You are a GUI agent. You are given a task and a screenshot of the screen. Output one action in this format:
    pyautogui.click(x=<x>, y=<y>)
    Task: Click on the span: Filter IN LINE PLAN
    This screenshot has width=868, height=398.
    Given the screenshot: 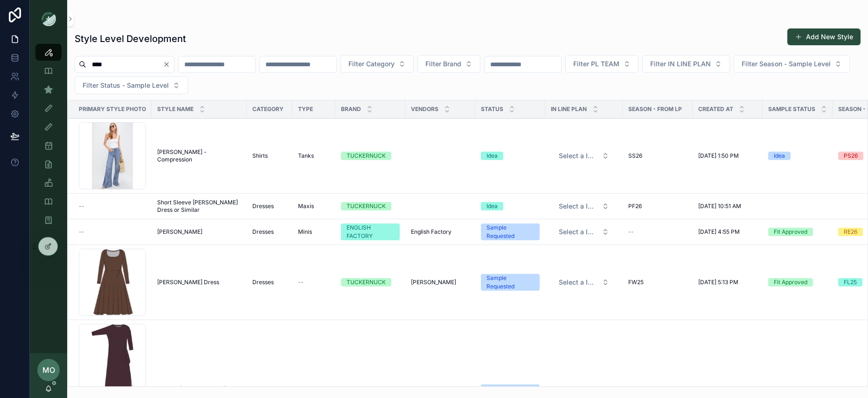 What is the action you would take?
    pyautogui.click(x=681, y=64)
    